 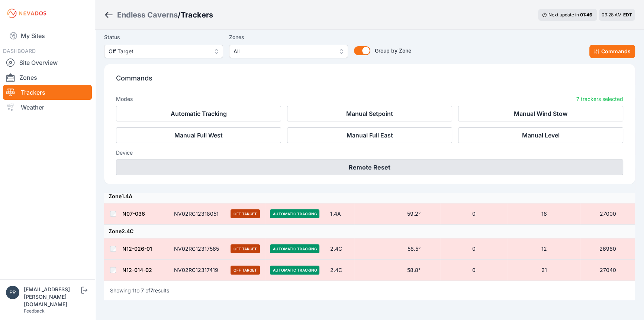 I want to click on button: Manual Full West, so click(x=199, y=135).